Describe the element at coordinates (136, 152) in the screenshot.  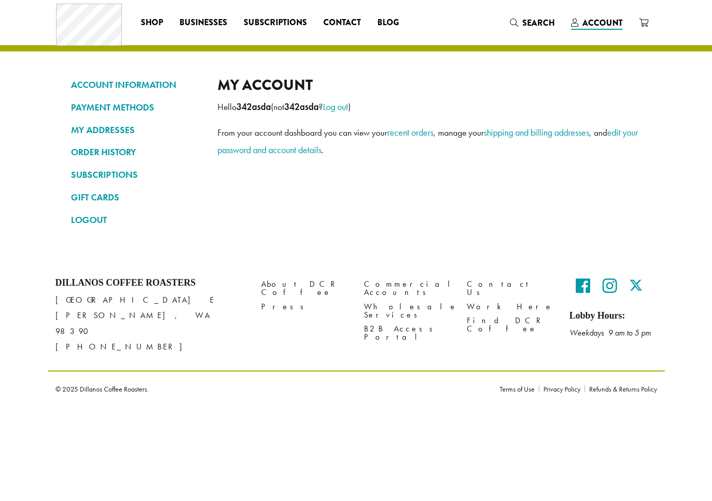
I see `a: ORDER HISTORY` at that location.